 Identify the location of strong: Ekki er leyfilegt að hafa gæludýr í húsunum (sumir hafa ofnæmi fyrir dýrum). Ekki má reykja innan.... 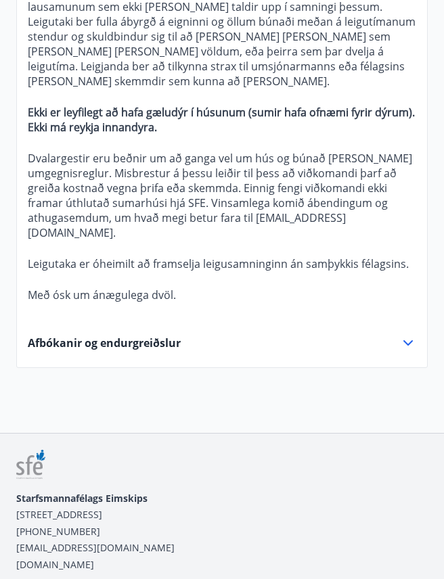
(221, 120).